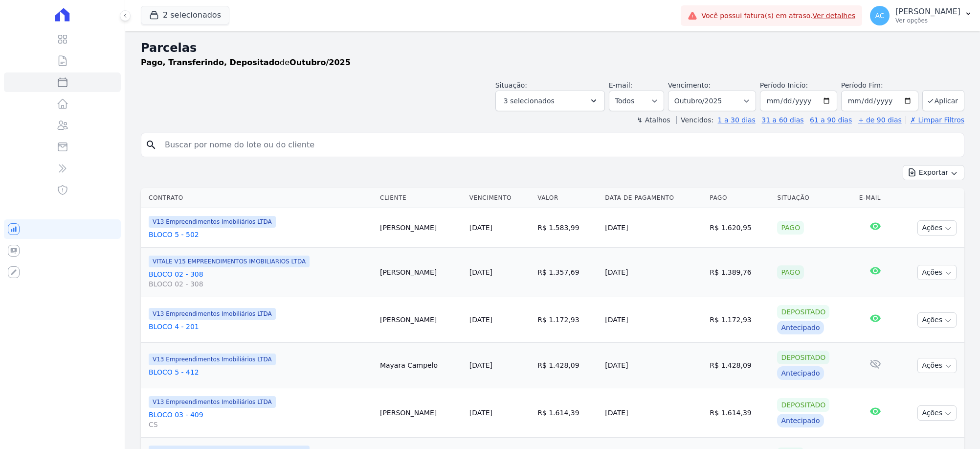 The image size is (980, 449). Describe the element at coordinates (260, 326) in the screenshot. I see `a: BLOCO 4 - 201` at that location.